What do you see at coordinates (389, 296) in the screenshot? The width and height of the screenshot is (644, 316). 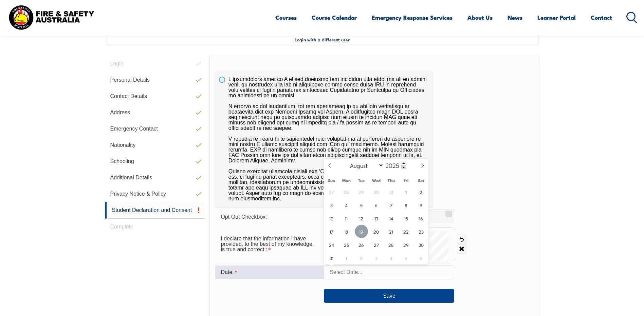 I see `button: Save` at bounding box center [389, 296].